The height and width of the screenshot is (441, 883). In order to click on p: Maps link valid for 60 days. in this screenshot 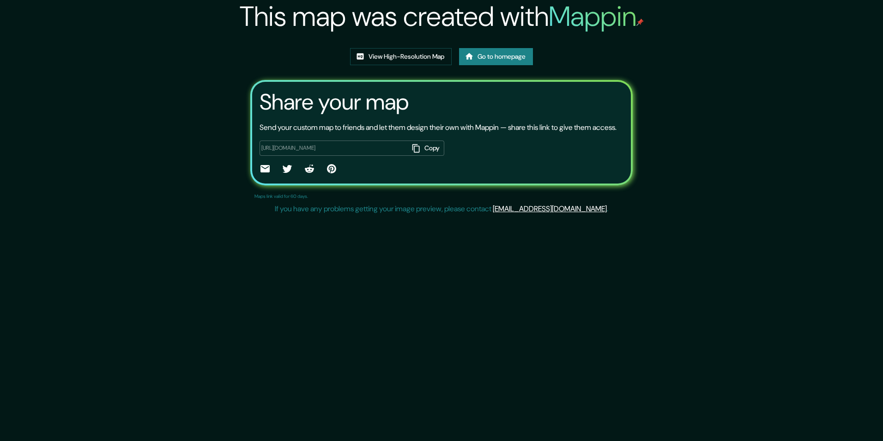, I will do `click(281, 196)`.